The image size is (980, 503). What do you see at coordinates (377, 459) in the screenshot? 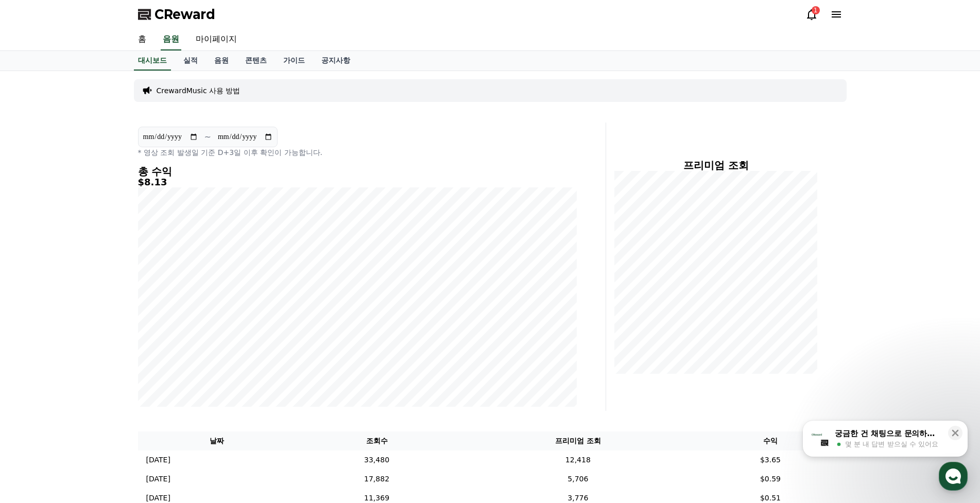
I see `td: 33,480` at bounding box center [377, 459].